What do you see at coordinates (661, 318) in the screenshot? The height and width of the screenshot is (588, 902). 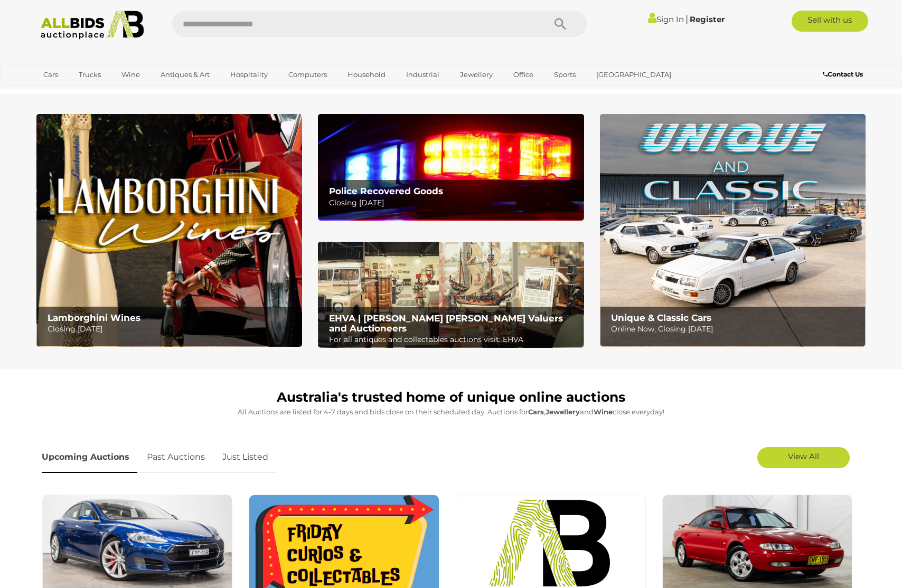 I see `b: Unique & Classic Cars` at bounding box center [661, 318].